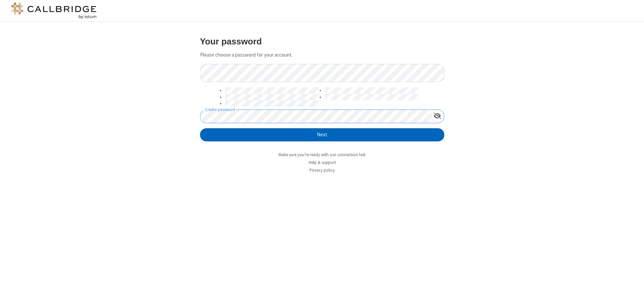  I want to click on a: Make sure you're ready with our connection test, so click(322, 154).